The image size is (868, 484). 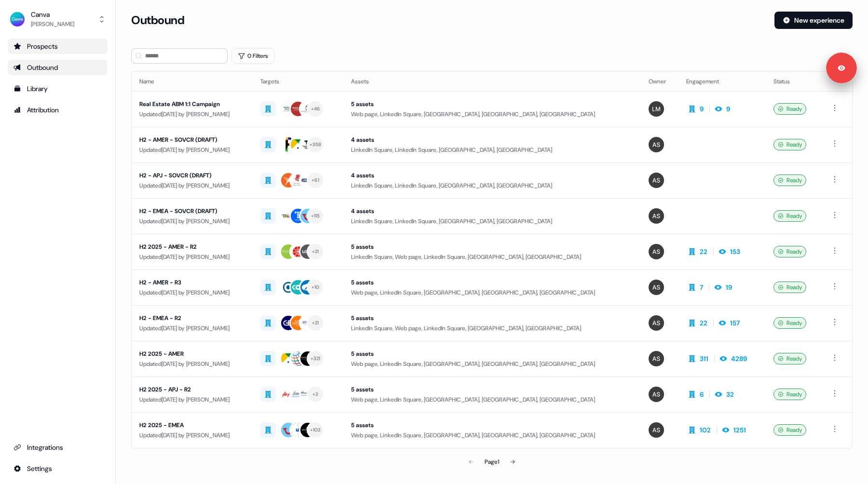 What do you see at coordinates (192, 104) in the screenshot?
I see `div: Real Estate ABM 1:1 Campaign` at bounding box center [192, 104].